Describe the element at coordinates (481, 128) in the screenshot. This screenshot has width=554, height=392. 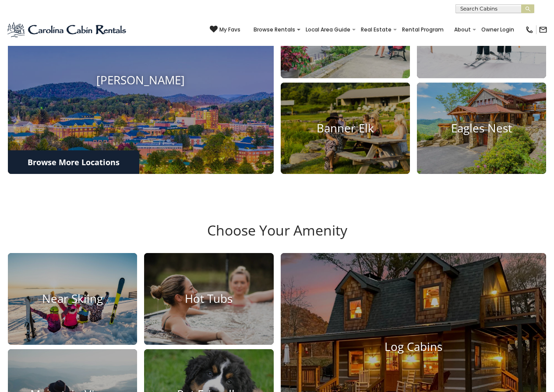
I see `a: Eagles Nest` at that location.